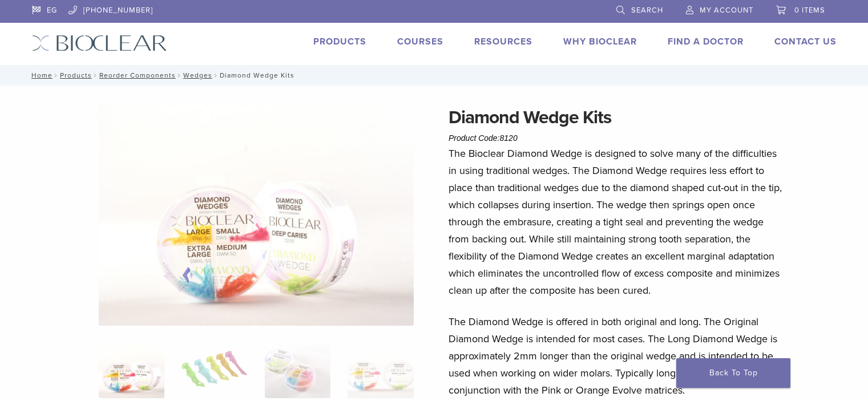  I want to click on a: Wedges, so click(198, 75).